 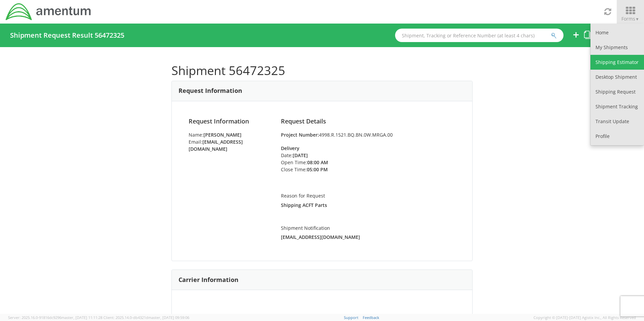 What do you see at coordinates (371, 318) in the screenshot?
I see `a: Feedback` at bounding box center [371, 318].